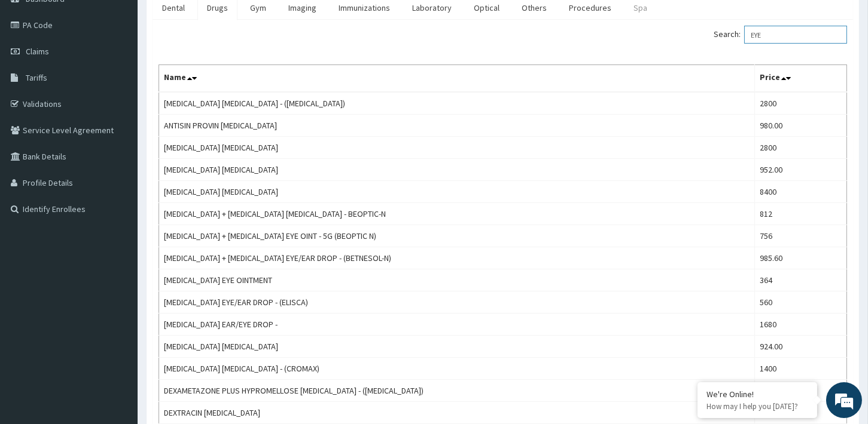 The image size is (868, 424). Describe the element at coordinates (801, 214) in the screenshot. I see `td: 812` at that location.